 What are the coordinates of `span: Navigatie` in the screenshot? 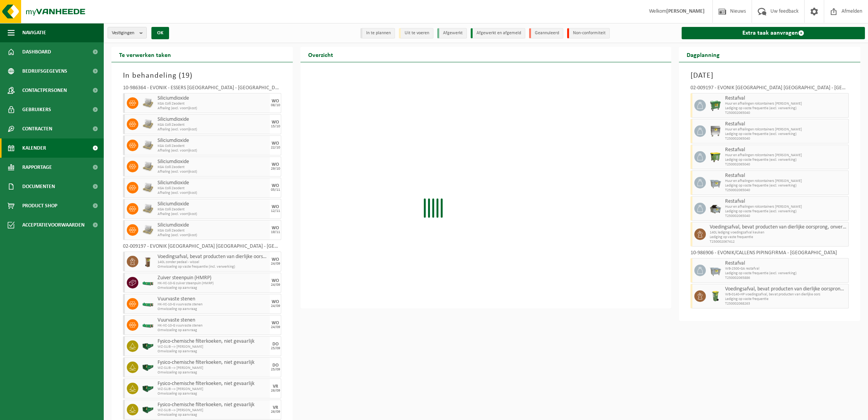 It's located at (34, 32).